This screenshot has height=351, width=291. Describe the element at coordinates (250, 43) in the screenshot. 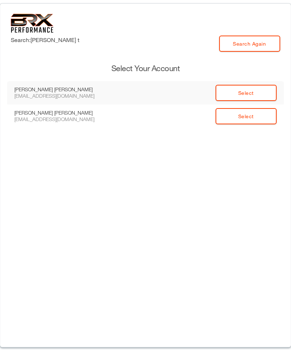

I see `a: Search Again` at that location.